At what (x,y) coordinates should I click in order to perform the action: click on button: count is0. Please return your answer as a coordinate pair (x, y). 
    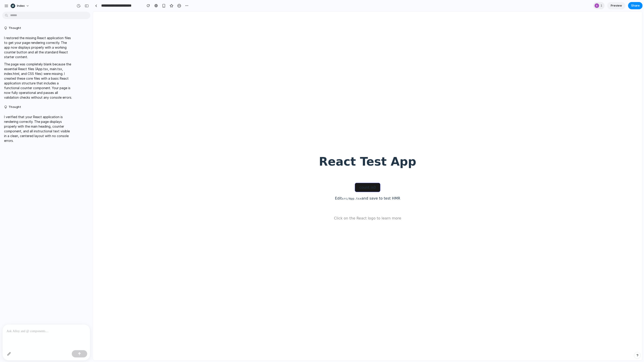
    Looking at the image, I should click on (275, 176).